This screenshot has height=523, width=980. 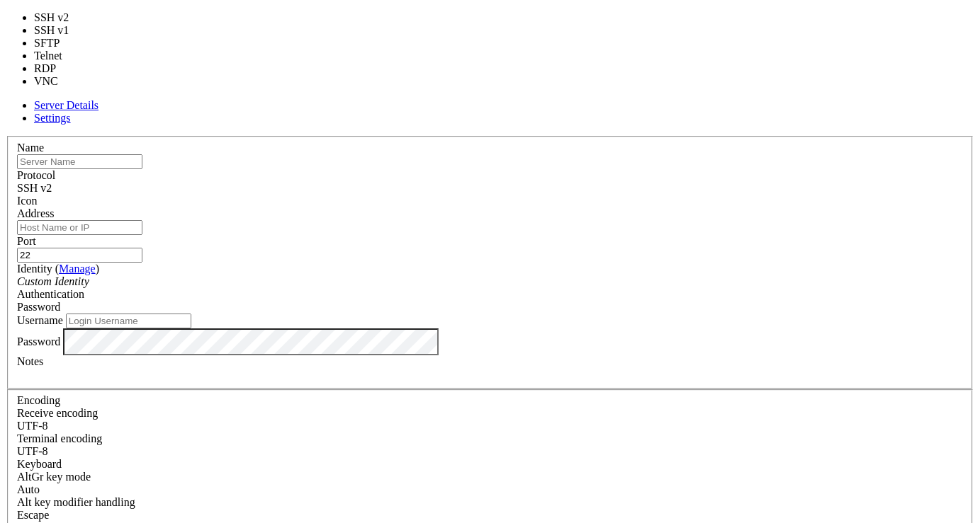 I want to click on label: Icon, so click(x=27, y=200).